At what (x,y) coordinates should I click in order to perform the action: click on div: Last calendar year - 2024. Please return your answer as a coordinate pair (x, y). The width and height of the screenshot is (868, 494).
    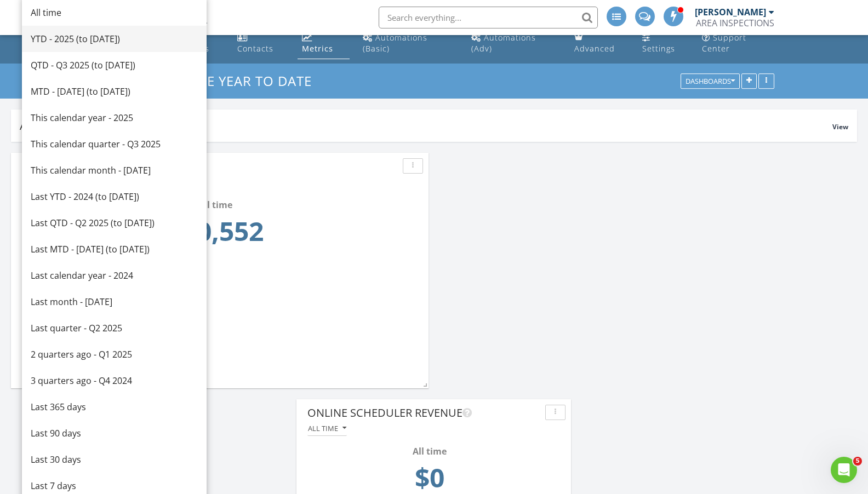
    Looking at the image, I should click on (114, 276).